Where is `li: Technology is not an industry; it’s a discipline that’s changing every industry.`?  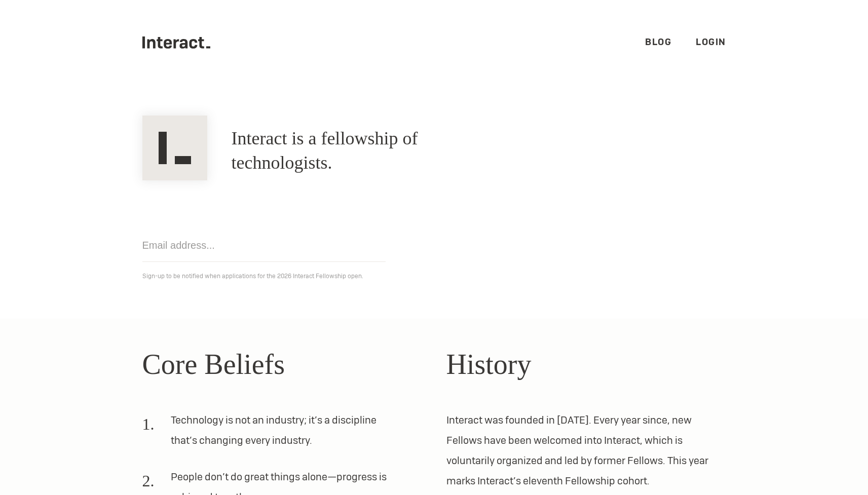
li: Technology is not an industry; it’s a discipline that’s changing every industry. is located at coordinates (270, 434).